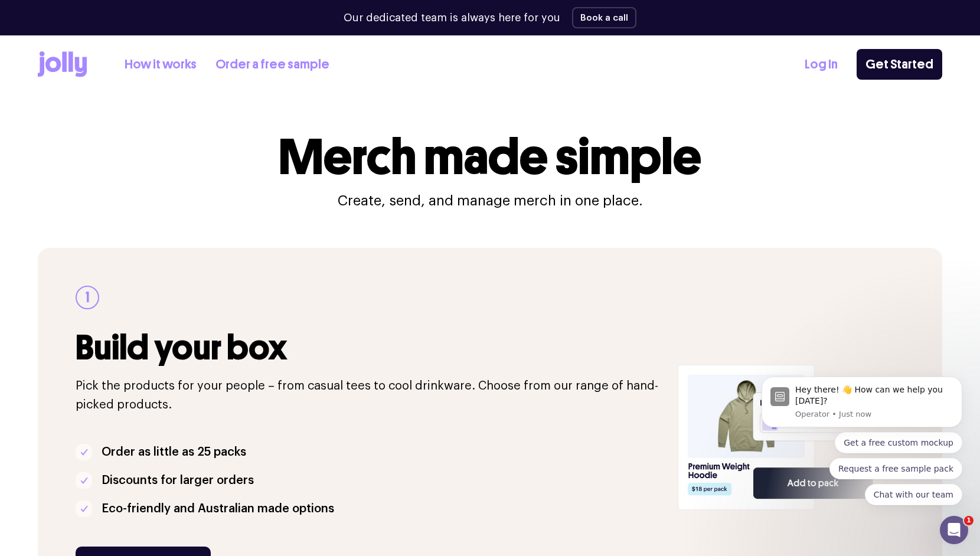 The height and width of the screenshot is (556, 980). Describe the element at coordinates (36, 100) in the screenshot. I see `img: Profile image for Operator` at that location.